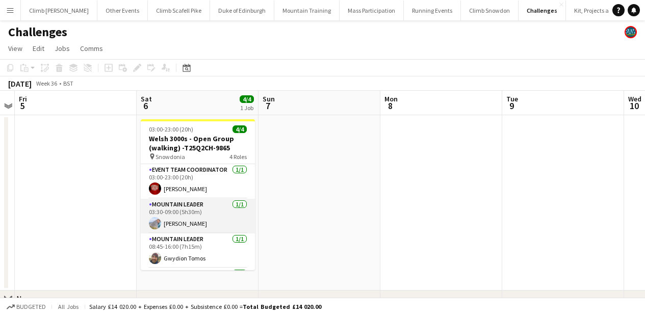 Image resolution: width=645 pixels, height=315 pixels. I want to click on div: New group, so click(35, 299).